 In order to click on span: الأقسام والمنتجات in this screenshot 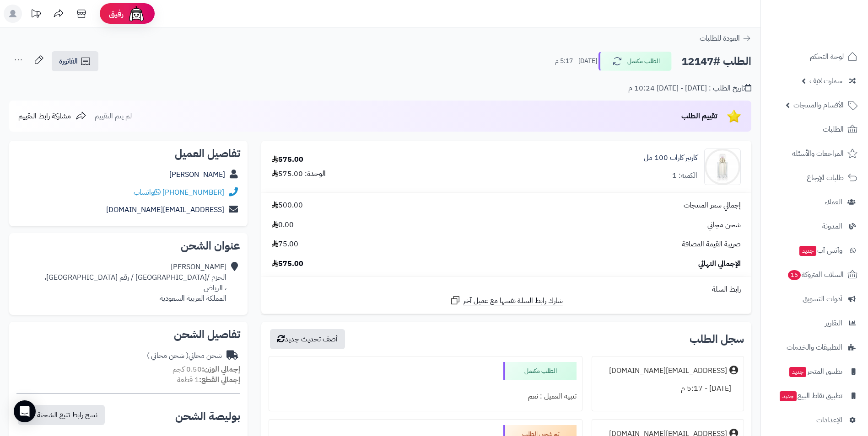, I will do `click(819, 105)`.